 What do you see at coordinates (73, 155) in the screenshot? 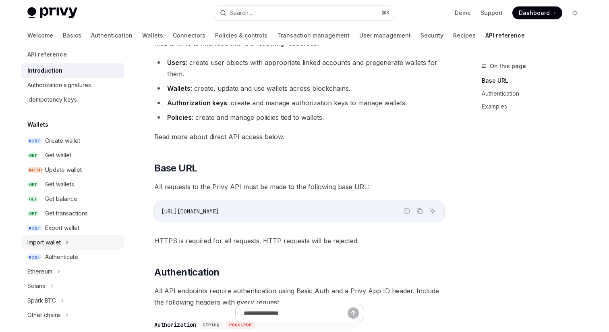
I see `a: GETGet wallet` at bounding box center [73, 155].